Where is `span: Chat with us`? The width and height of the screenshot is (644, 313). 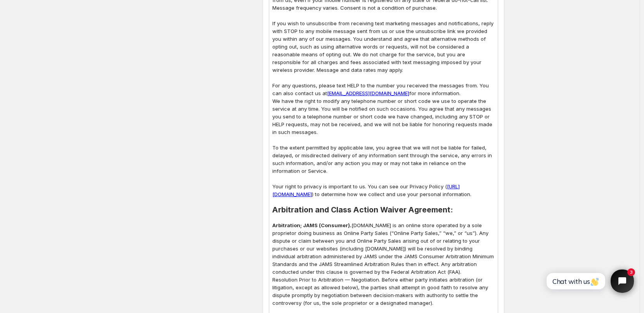 span: Chat with us is located at coordinates (38, 19).